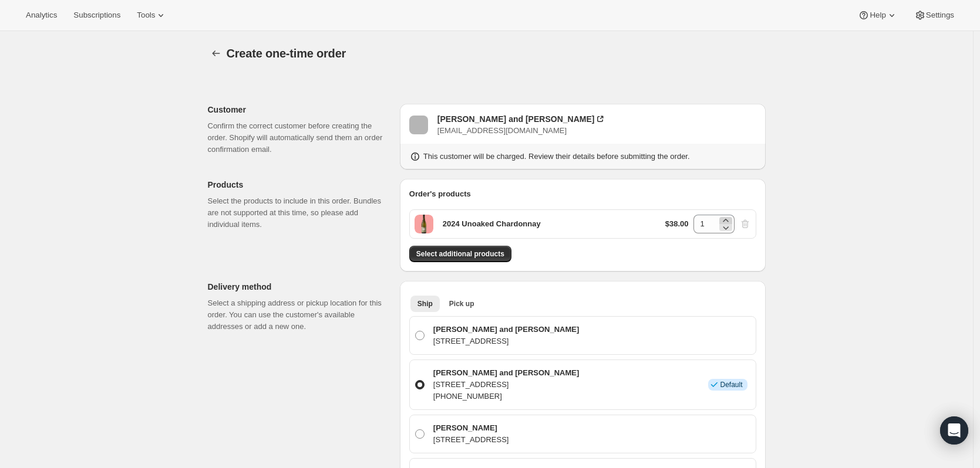  What do you see at coordinates (299, 287) in the screenshot?
I see `p: Delivery method` at bounding box center [299, 287].